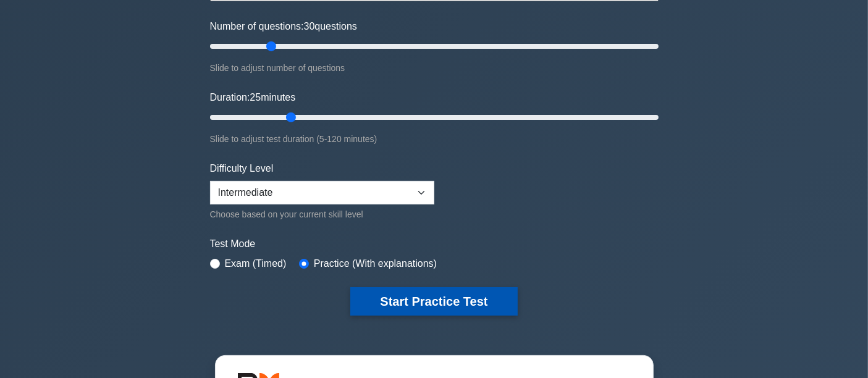 The height and width of the screenshot is (378, 868). Describe the element at coordinates (253, 98) in the screenshot. I see `label: Duration: minutes` at that location.